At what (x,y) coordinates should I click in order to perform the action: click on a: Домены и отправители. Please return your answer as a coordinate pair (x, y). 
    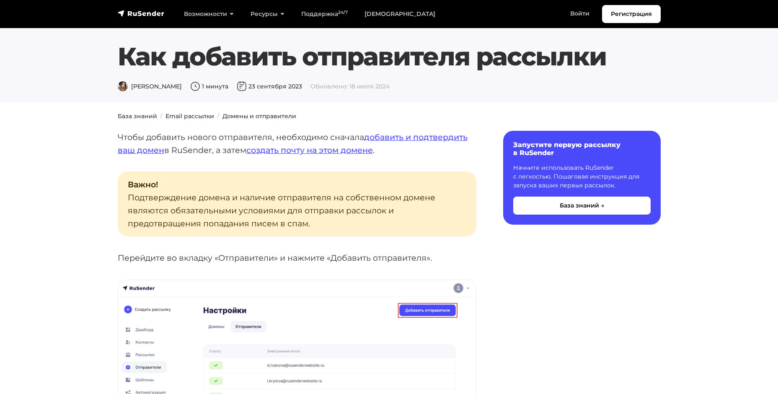
    Looking at the image, I should click on (259, 116).